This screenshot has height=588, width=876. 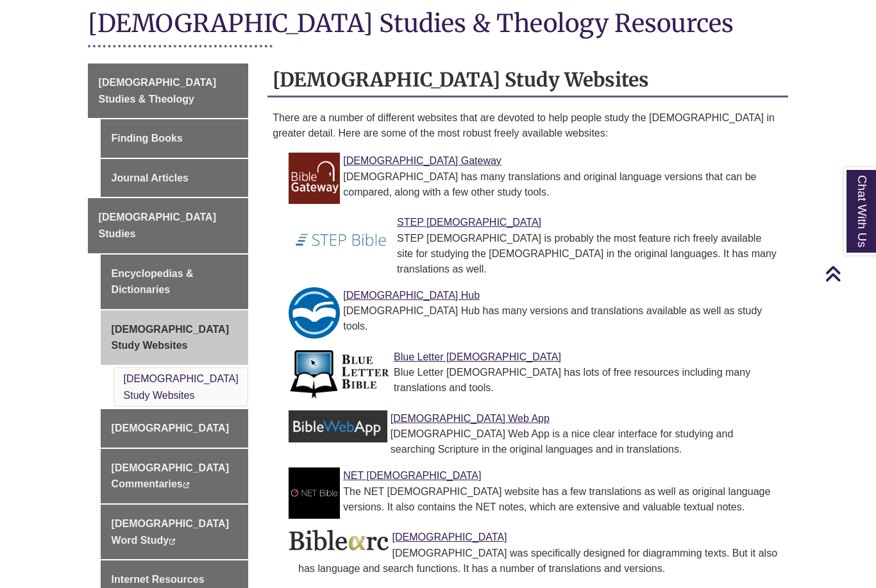 I want to click on a: Back to Top, so click(x=849, y=273).